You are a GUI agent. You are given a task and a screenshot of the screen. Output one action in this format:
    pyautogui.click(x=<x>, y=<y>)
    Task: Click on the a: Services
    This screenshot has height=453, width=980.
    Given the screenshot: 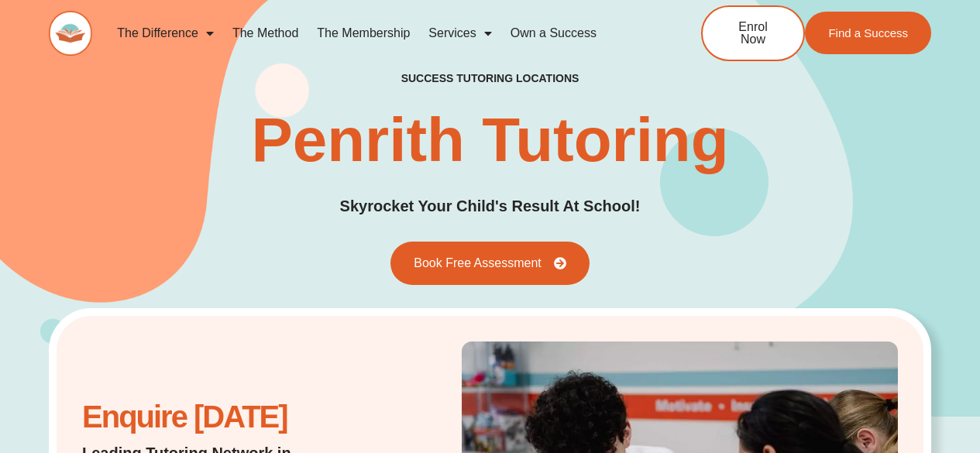 What is the action you would take?
    pyautogui.click(x=459, y=33)
    